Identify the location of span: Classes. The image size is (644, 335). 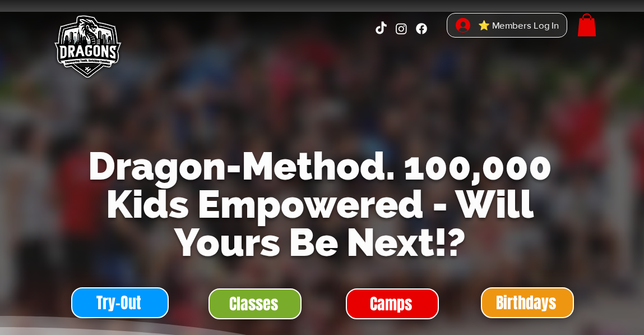
(253, 303).